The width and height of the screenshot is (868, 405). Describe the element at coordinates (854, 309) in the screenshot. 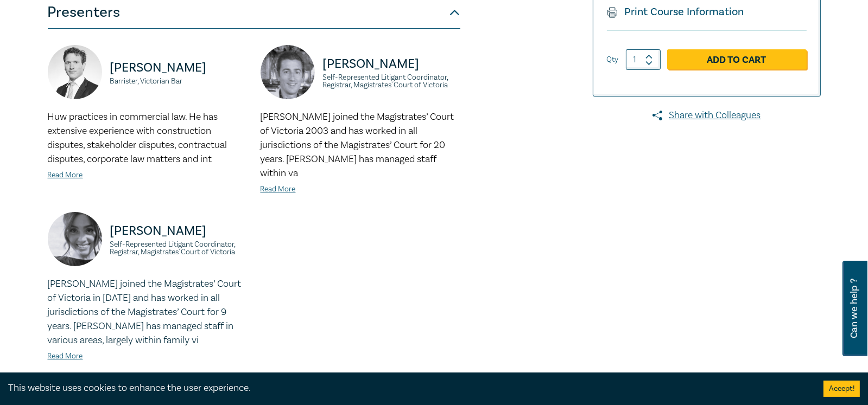

I see `span: Can we help ?` at that location.